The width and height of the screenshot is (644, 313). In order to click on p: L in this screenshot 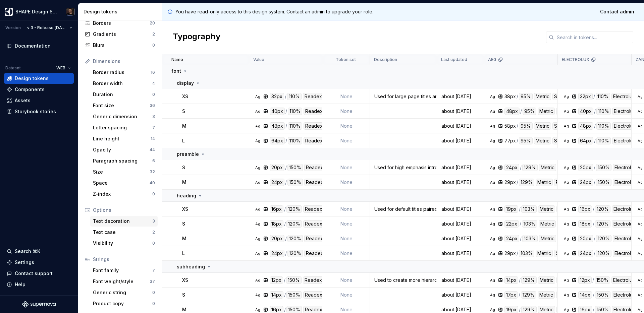, I will do `click(183, 141)`.